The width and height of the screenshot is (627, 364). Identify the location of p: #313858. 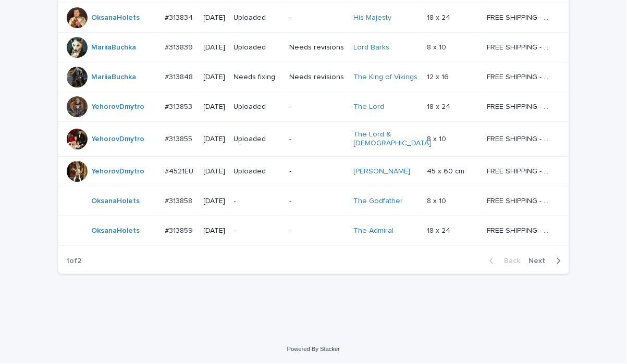
(180, 200).